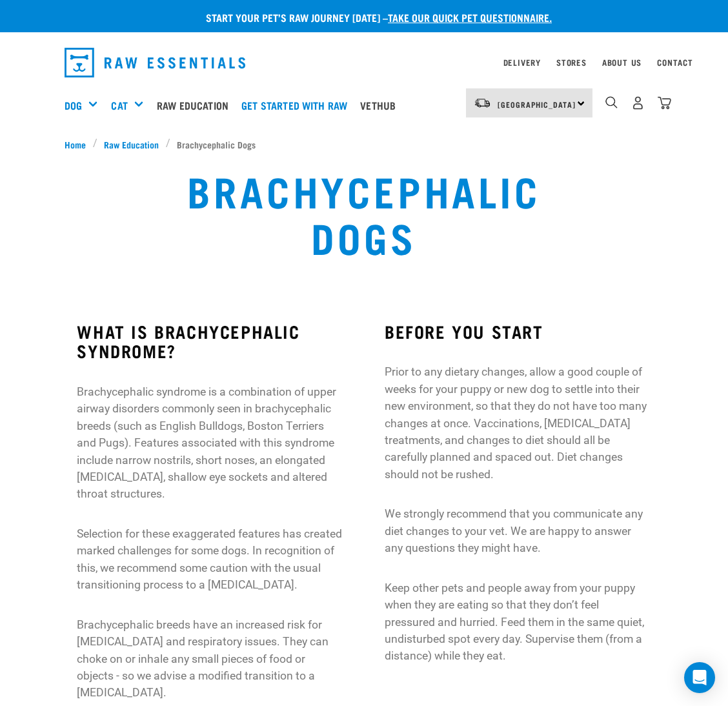 The image size is (728, 706). What do you see at coordinates (470, 17) in the screenshot?
I see `a: take our quick pet questionnaire.` at bounding box center [470, 17].